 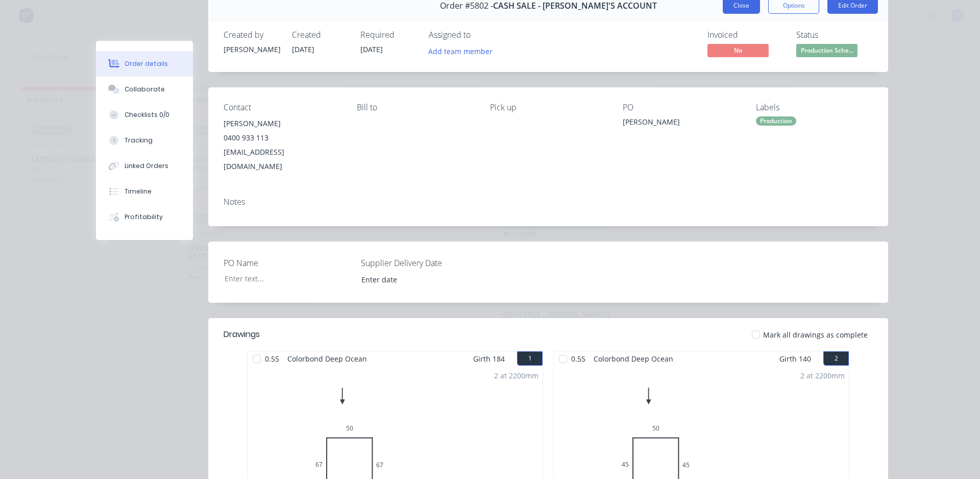 What do you see at coordinates (415, 108) in the screenshot?
I see `div: Bill to` at bounding box center [415, 108].